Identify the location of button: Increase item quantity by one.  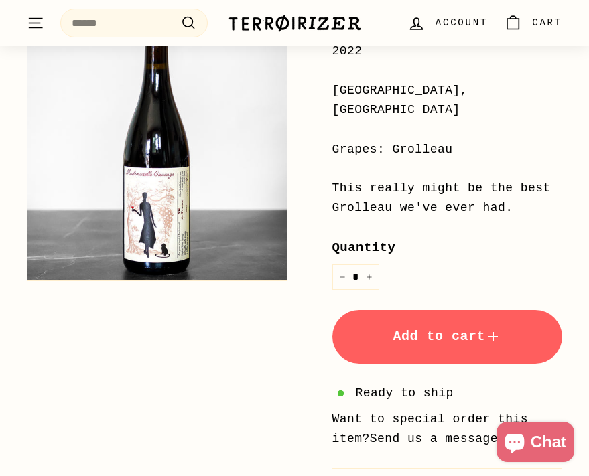
(369, 277).